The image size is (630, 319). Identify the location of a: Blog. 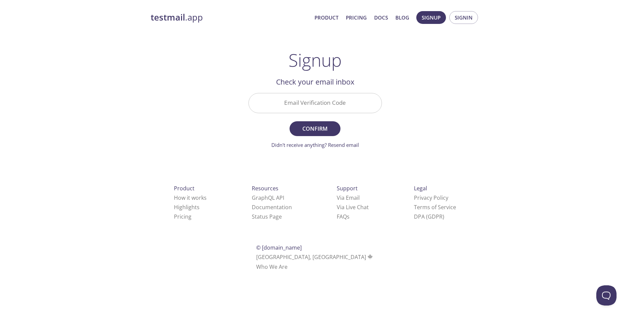
(402, 18).